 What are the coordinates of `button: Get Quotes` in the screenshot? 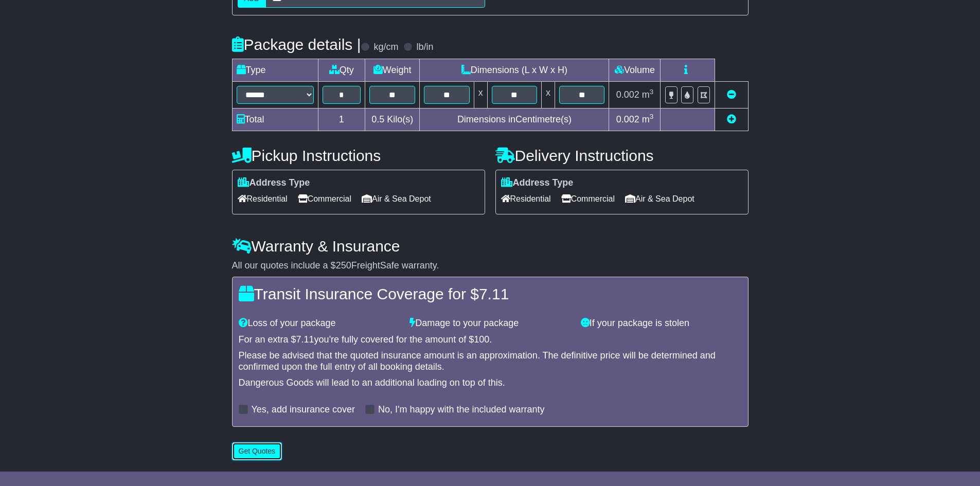 It's located at (257, 451).